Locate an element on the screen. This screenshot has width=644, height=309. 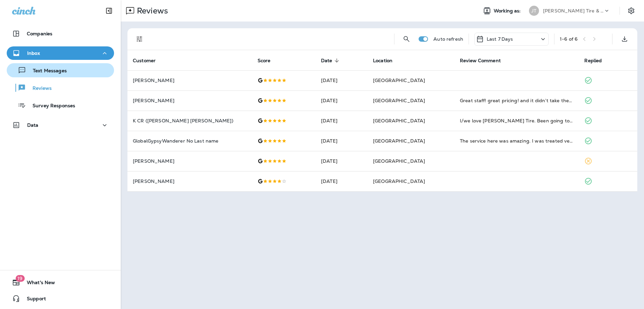
button: 19What's New is located at coordinates (60, 282).